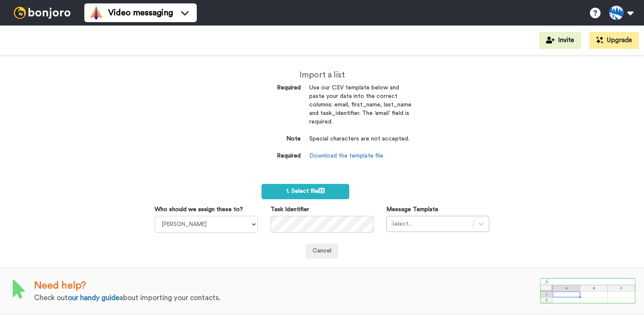 This screenshot has height=318, width=644. What do you see at coordinates (306, 191) in the screenshot?
I see `span: 1. Select file` at bounding box center [306, 191].